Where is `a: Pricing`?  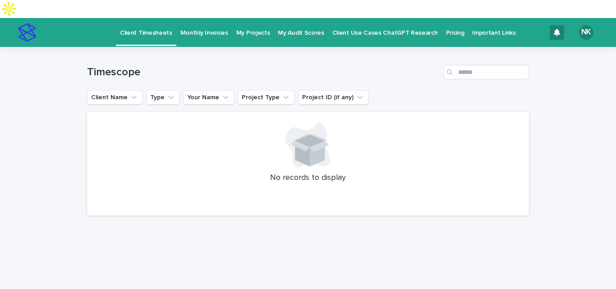
a: Pricing is located at coordinates (455, 32).